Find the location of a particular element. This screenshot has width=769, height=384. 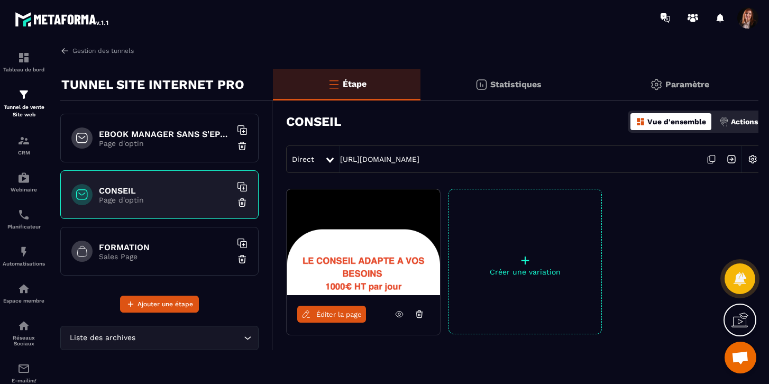

a: formationformationTableau de bord is located at coordinates (24, 62).